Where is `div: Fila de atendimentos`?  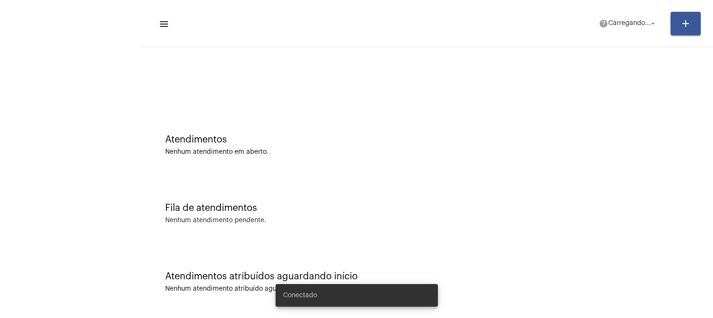 div: Fila de atendimentos is located at coordinates (427, 208).